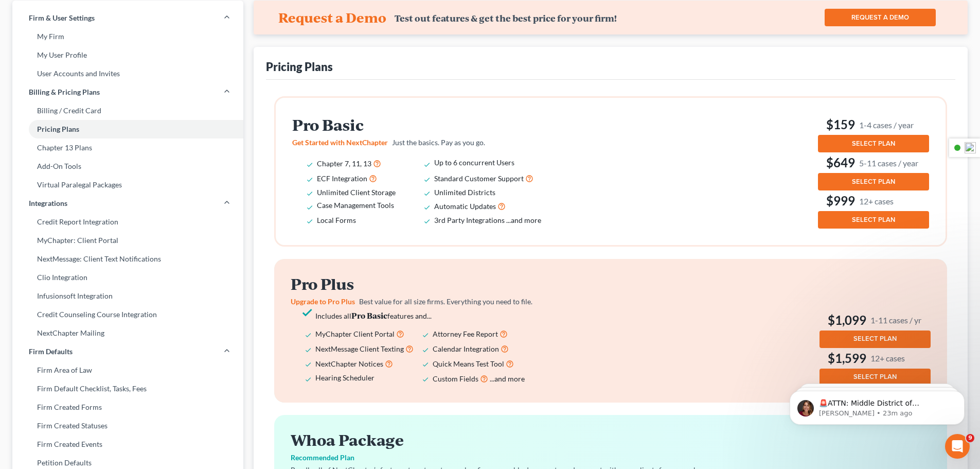  Describe the element at coordinates (439, 142) in the screenshot. I see `span: Just the basics. Pay as you go.` at that location.